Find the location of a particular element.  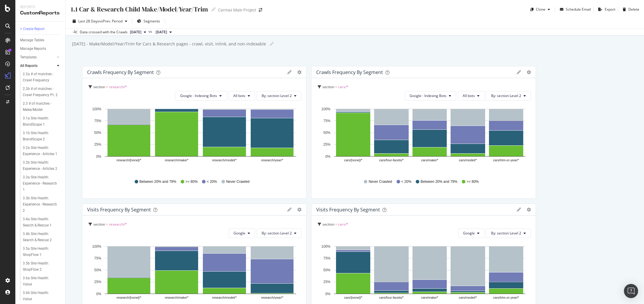

span: < 20% is located at coordinates (406, 181).